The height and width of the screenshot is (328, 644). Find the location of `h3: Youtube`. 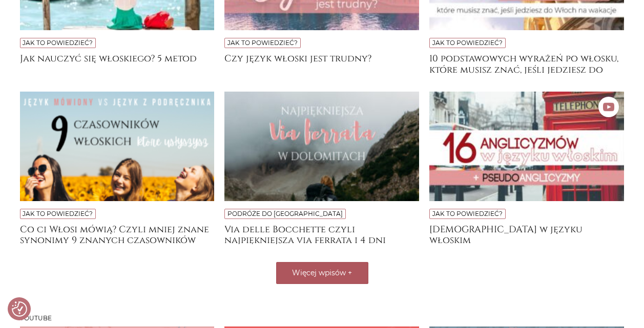

h3: Youtube is located at coordinates (322, 318).